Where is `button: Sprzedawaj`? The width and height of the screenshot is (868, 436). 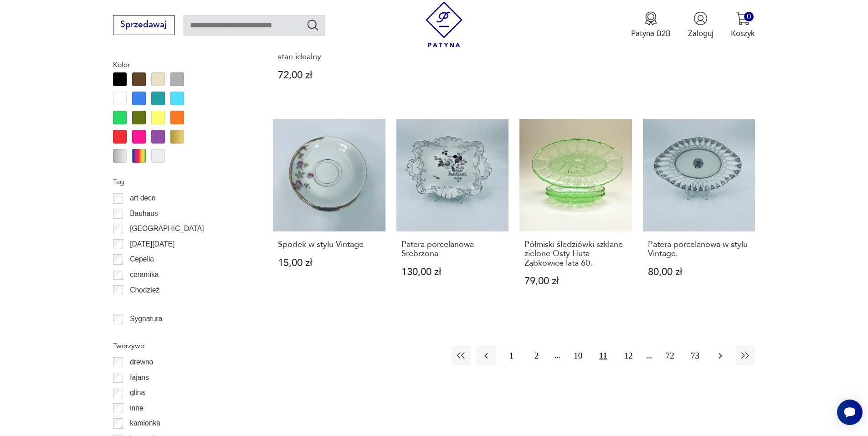
button: Sprzedawaj is located at coordinates (143, 25).